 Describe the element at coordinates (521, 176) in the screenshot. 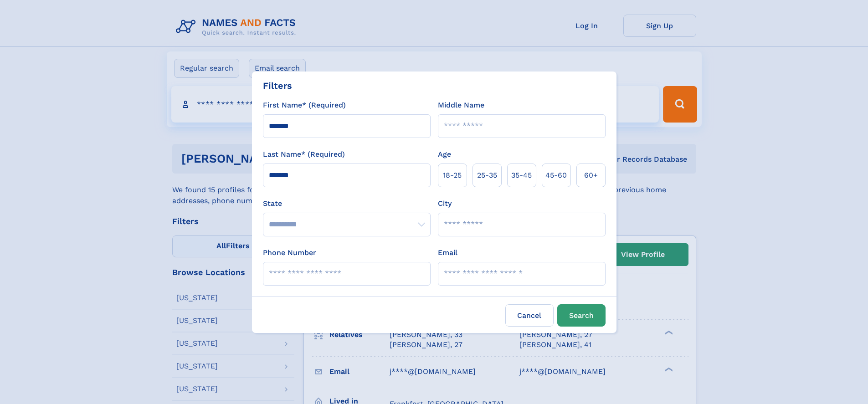

I see `span: 35‑45` at that location.